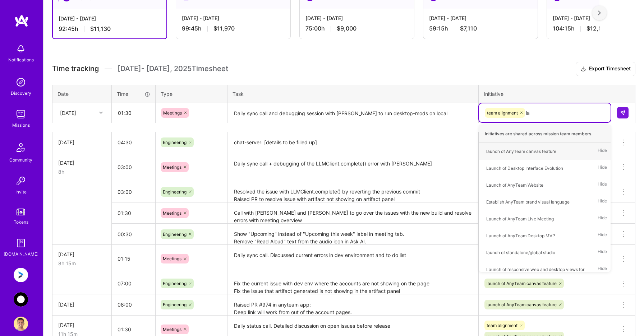 This screenshot has width=644, height=336. I want to click on div: Launch of responsive web and desktop views for AnyTeam app, so click(540, 273).